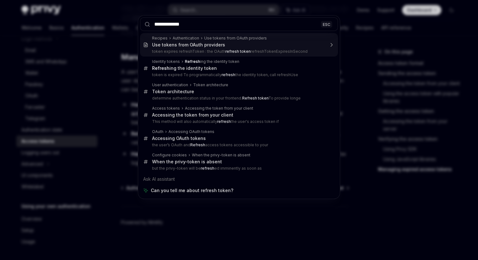  I want to click on p: This method will also automatically the user's access token if, so click(238, 122).